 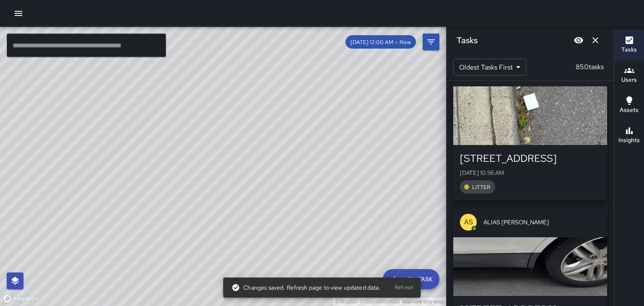 What do you see at coordinates (490, 67) in the screenshot?
I see `div: Oldest Tasks First` at bounding box center [490, 67].